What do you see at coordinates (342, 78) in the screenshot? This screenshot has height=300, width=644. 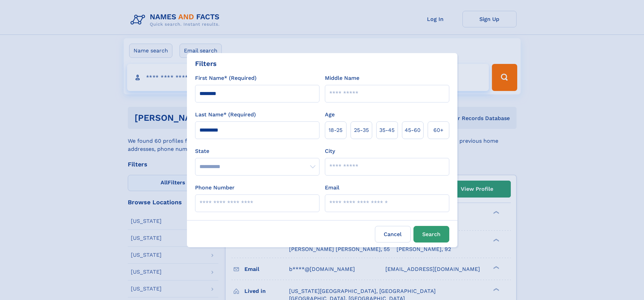 I see `label: Middle Name` at bounding box center [342, 78].